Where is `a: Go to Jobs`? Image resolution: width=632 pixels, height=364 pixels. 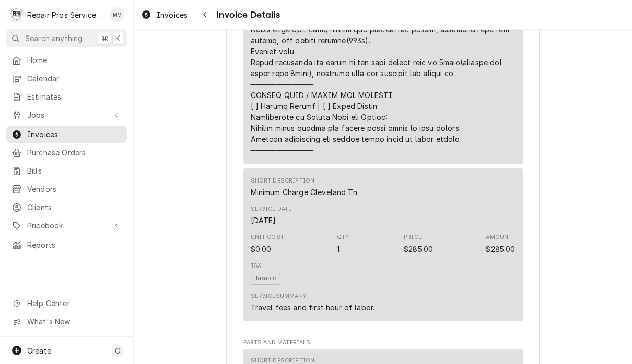
a: Go to Jobs is located at coordinates (66, 115).